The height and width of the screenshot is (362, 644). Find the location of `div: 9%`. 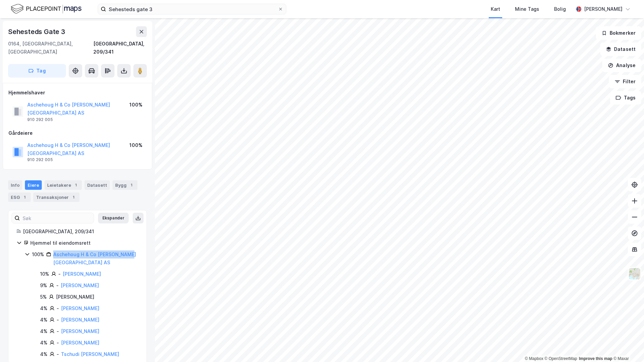

div: 9% is located at coordinates (43, 285).